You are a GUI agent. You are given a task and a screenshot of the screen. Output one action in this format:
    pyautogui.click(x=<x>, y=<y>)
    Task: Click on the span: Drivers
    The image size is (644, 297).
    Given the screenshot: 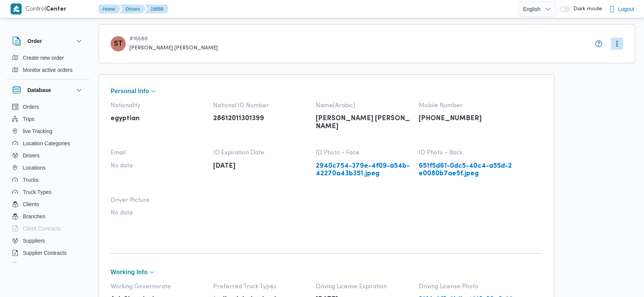 What is the action you would take?
    pyautogui.click(x=31, y=156)
    